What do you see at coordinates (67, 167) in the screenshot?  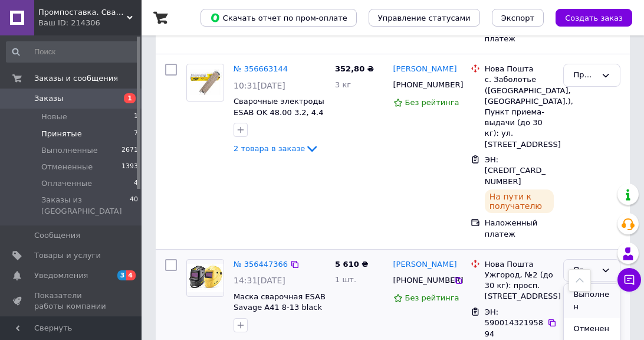 I see `span: Отмененные` at bounding box center [67, 167].